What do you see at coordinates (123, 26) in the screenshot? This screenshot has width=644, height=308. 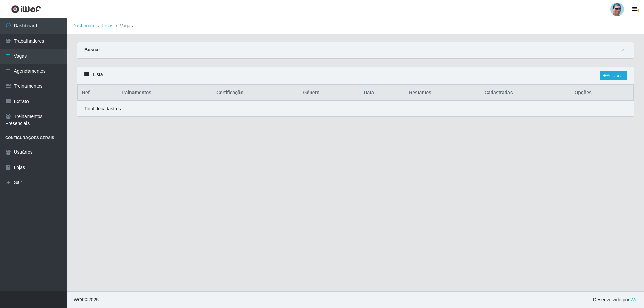 I see `li: Vagas` at bounding box center [123, 26].